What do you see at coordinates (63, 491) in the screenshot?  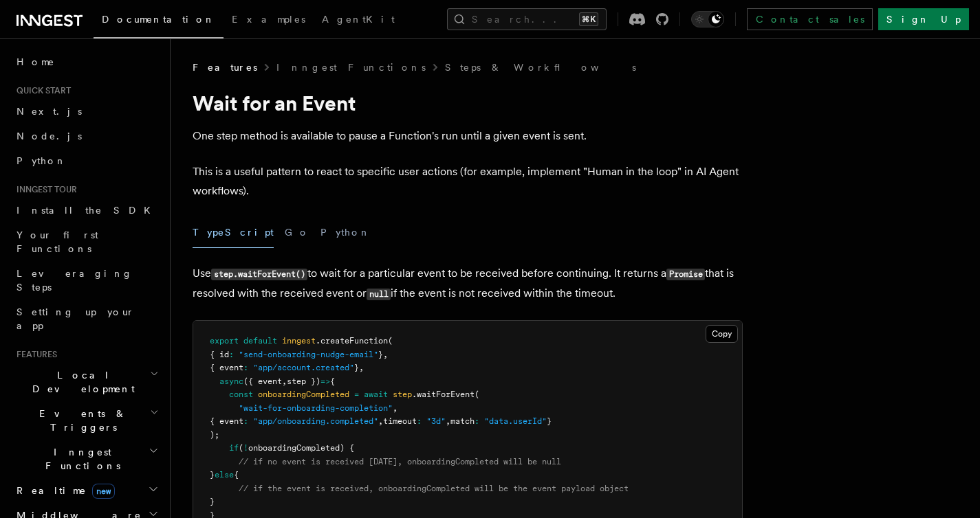 I see `span: Realtime` at bounding box center [63, 491].